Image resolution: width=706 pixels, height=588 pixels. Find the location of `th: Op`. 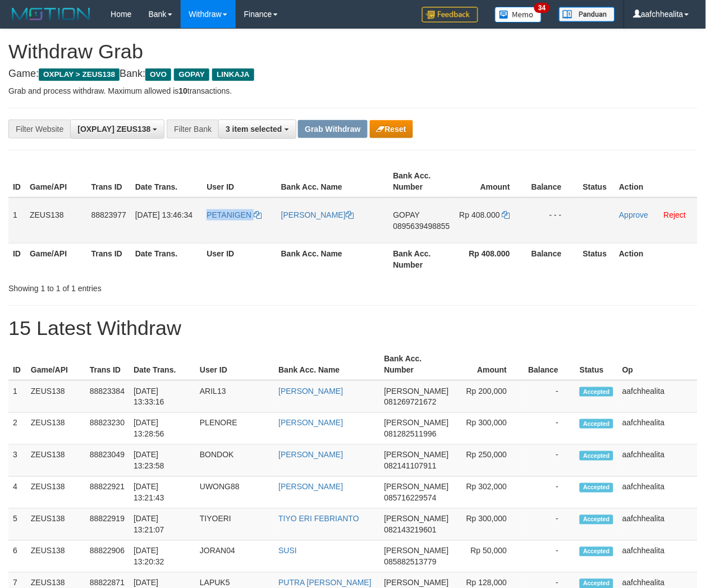

th: Op is located at coordinates (658, 364).